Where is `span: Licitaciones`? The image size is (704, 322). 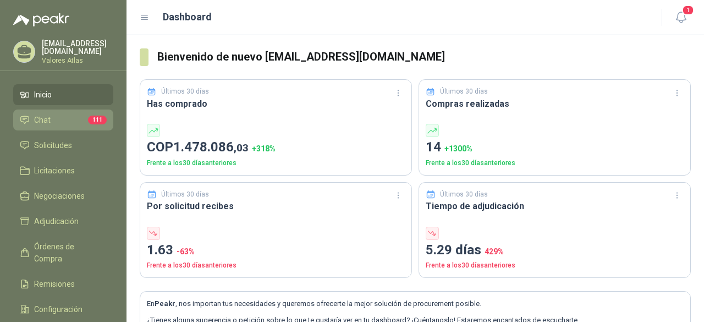 span: Licitaciones is located at coordinates (54, 171).